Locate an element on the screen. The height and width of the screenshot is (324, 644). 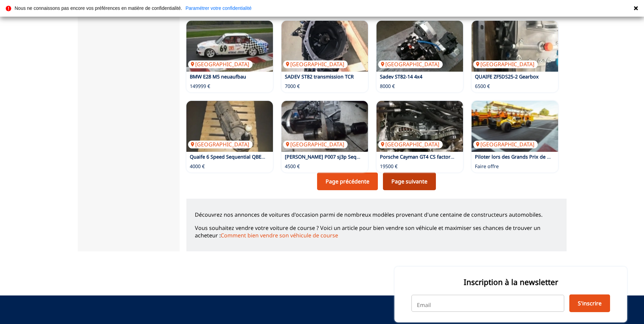
p: 4000 € is located at coordinates (197, 167).